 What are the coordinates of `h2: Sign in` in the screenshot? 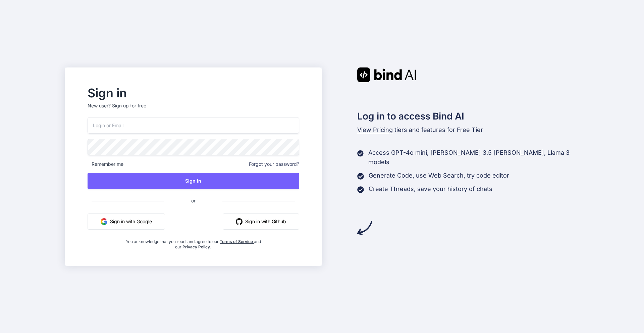 It's located at (193, 93).